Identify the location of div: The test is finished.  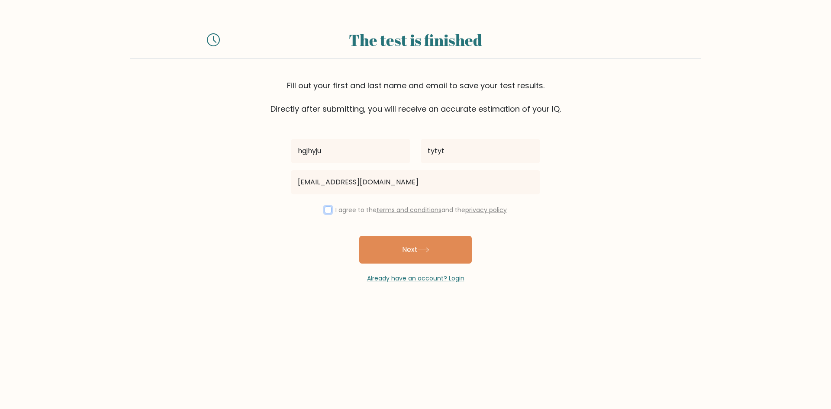
(415, 40).